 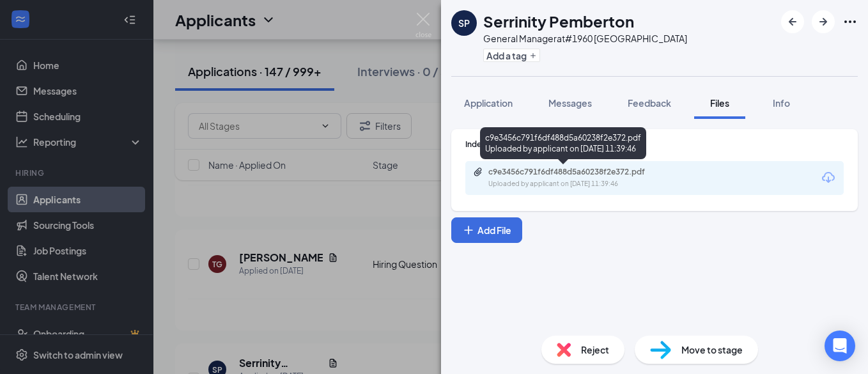 I want to click on svg: Paperclip, so click(x=478, y=172).